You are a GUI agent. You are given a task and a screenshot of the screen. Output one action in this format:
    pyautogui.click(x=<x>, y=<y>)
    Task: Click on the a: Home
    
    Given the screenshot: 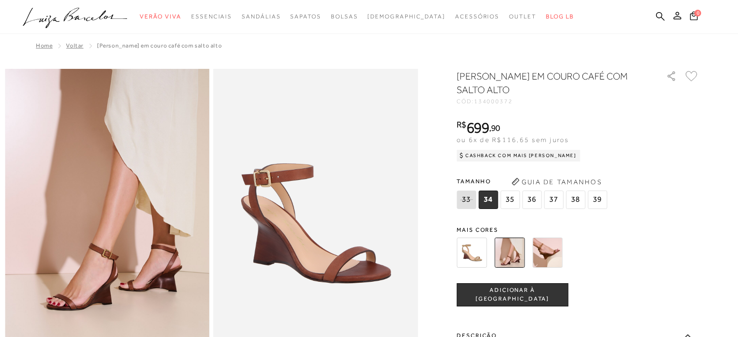 What is the action you would take?
    pyautogui.click(x=44, y=46)
    